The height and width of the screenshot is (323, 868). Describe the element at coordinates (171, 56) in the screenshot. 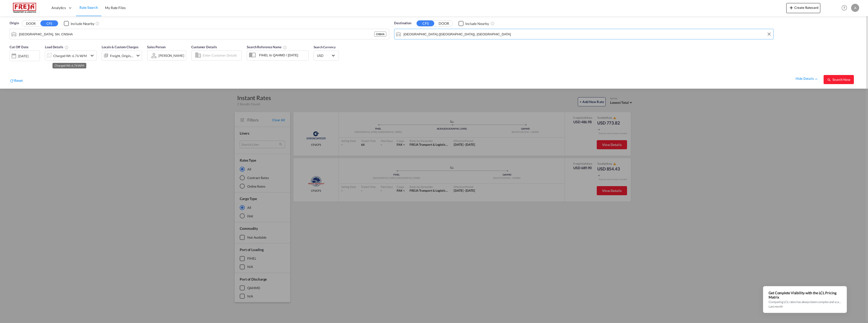

I see `md-select: Sales Person: Albert Bjorklof` at that location.